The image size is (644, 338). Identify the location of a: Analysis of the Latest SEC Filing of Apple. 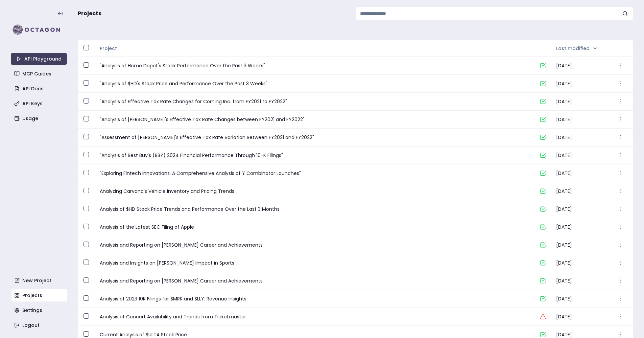
(317, 227).